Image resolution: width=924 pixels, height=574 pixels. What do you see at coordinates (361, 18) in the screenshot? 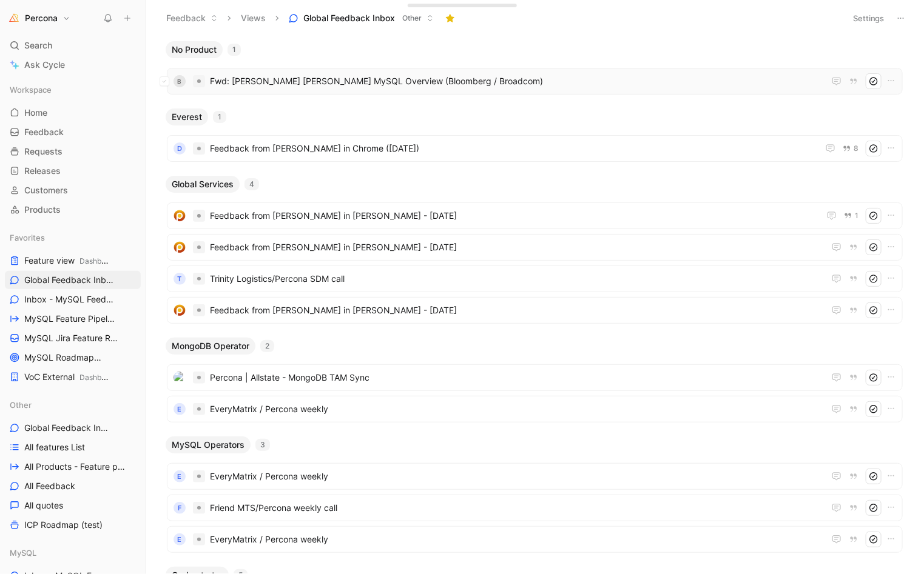
I see `button: Global Feedback InboxOther` at bounding box center [361, 18].